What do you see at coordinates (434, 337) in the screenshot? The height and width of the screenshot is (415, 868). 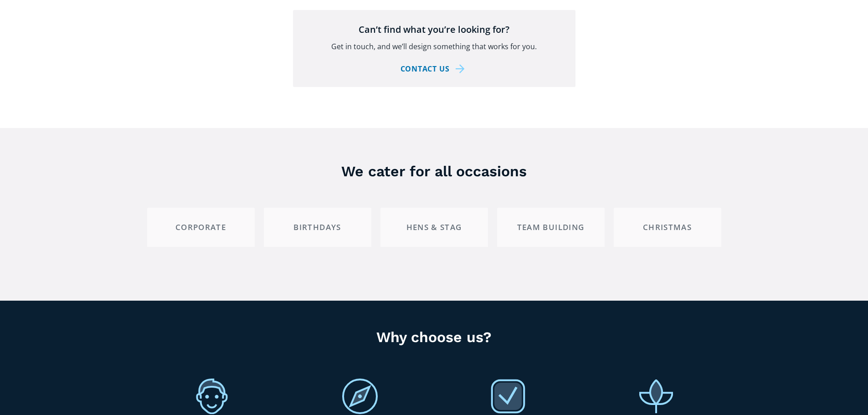 I see `h3: Why choose us?` at bounding box center [434, 337].